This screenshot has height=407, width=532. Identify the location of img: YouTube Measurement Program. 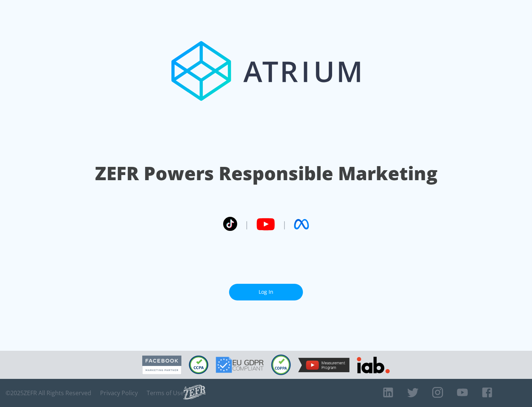
(324, 365).